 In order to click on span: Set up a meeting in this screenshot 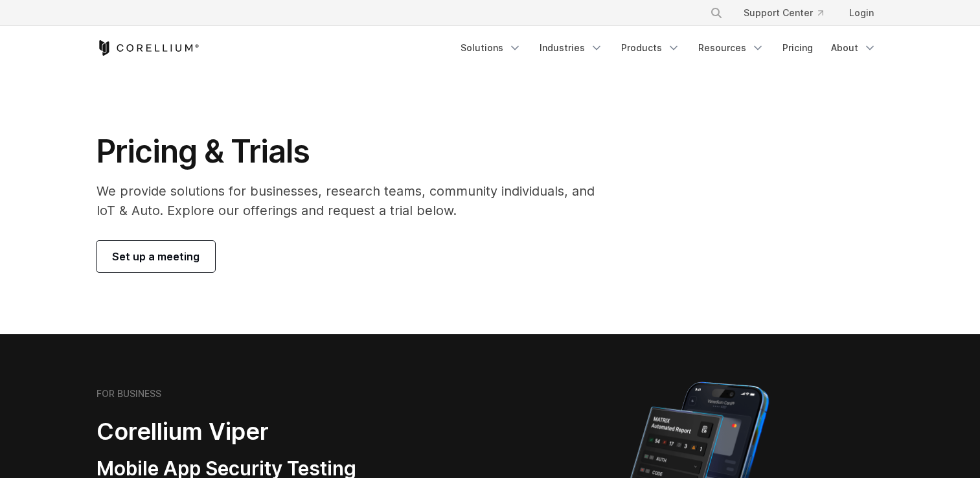, I will do `click(155, 256)`.